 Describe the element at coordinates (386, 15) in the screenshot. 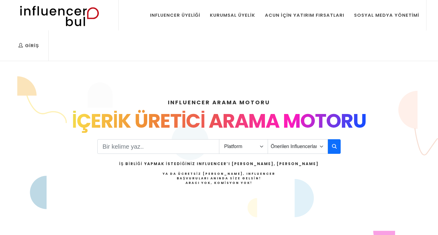

I see `div: Sosyal Medya Yönetimi` at that location.